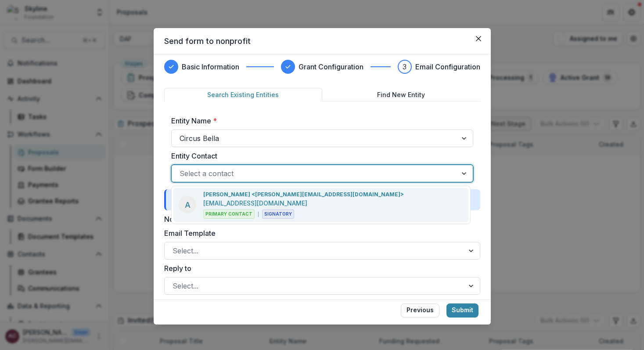  What do you see at coordinates (420, 310) in the screenshot?
I see `button: Previous` at bounding box center [420, 310].